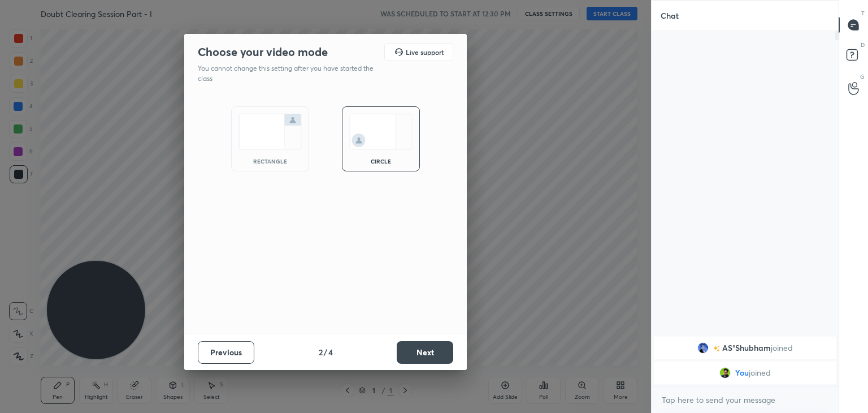 This screenshot has width=868, height=413. Describe the element at coordinates (321, 351) in the screenshot. I see `h4: 2` at that location.